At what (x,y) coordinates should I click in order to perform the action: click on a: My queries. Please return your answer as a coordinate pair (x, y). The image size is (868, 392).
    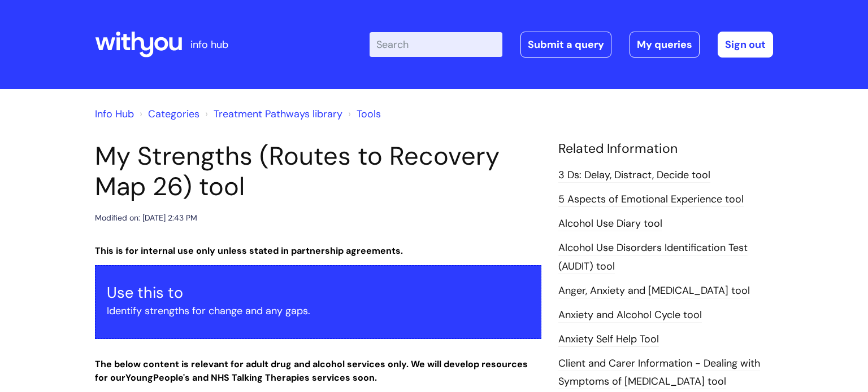
    Looking at the image, I should click on (664, 45).